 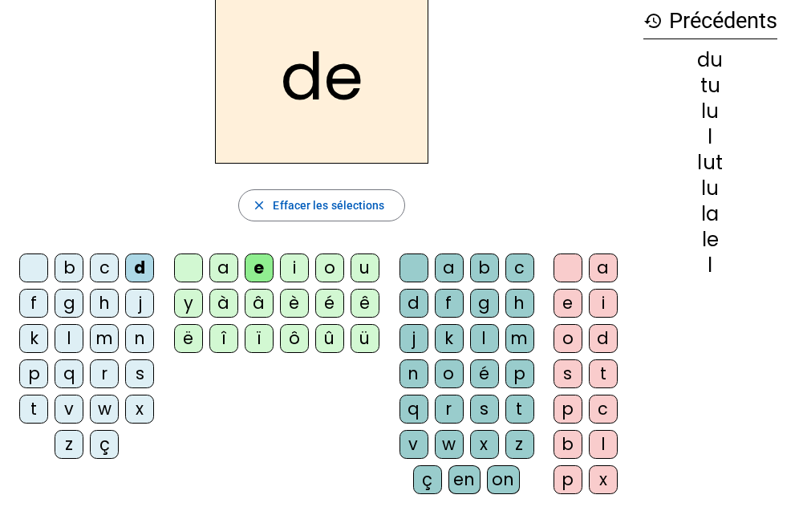 I want to click on div: y, so click(x=189, y=303).